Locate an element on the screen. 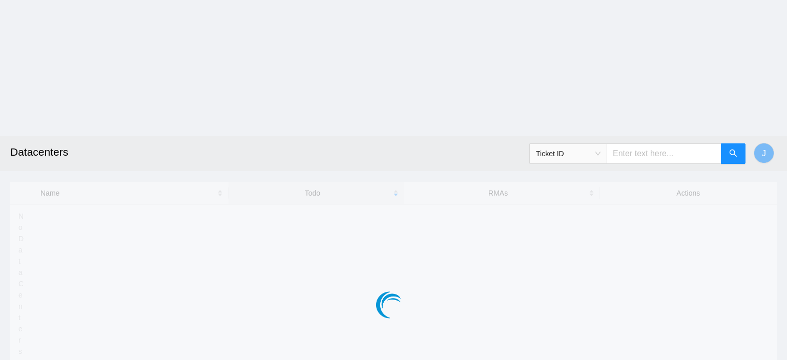 The width and height of the screenshot is (787, 360). span: J is located at coordinates (764, 153).